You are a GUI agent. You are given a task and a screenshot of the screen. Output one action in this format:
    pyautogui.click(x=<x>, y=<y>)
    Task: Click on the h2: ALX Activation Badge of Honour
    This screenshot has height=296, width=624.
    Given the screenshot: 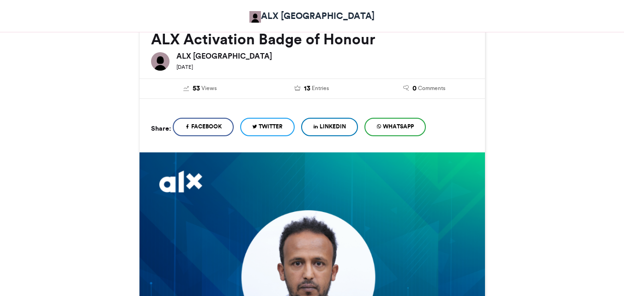 What is the action you would take?
    pyautogui.click(x=312, y=39)
    